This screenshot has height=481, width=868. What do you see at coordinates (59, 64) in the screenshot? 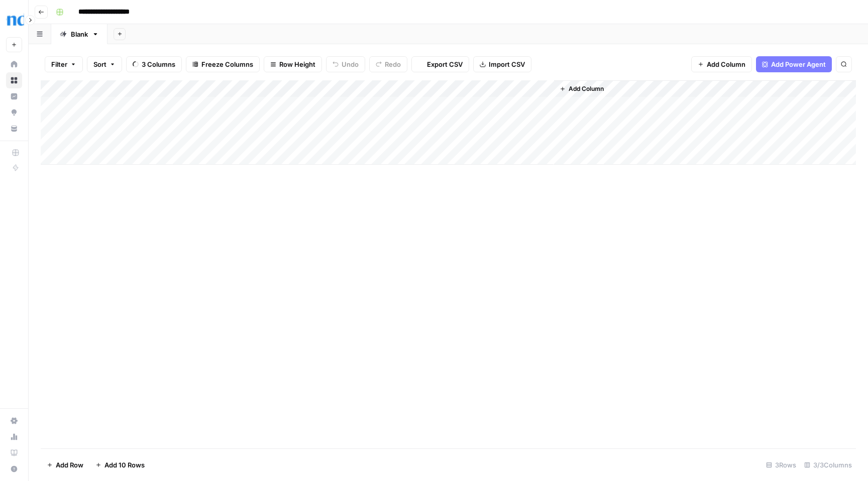
I see `span: Filter` at bounding box center [59, 64].